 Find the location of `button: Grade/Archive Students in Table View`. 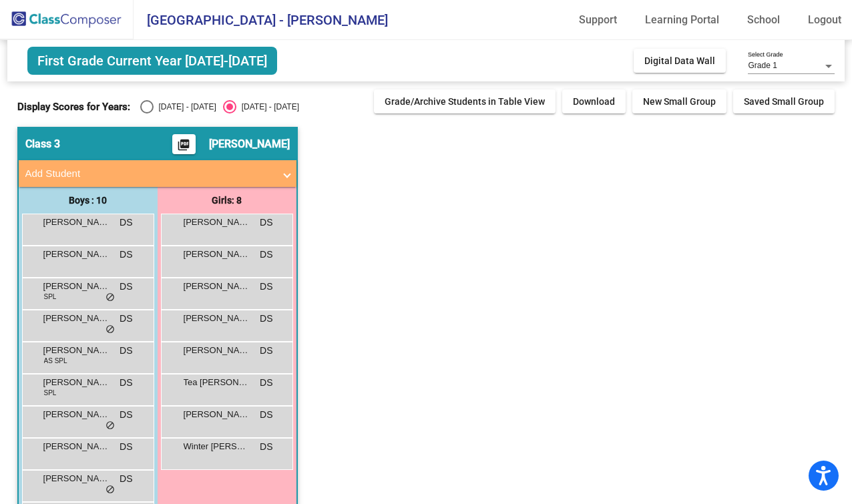

button: Grade/Archive Students in Table View is located at coordinates (465, 101).